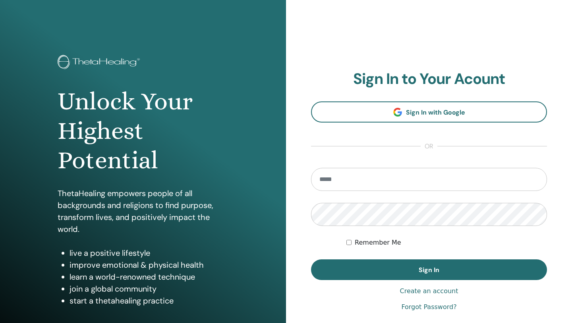 This screenshot has width=572, height=323. I want to click on li: join a global community, so click(149, 288).